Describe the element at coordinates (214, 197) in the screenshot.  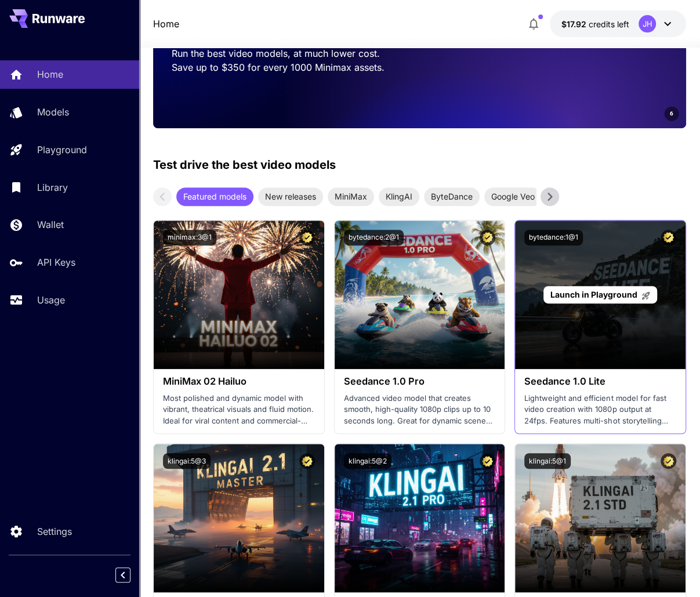
I see `div: Featured models` at that location.